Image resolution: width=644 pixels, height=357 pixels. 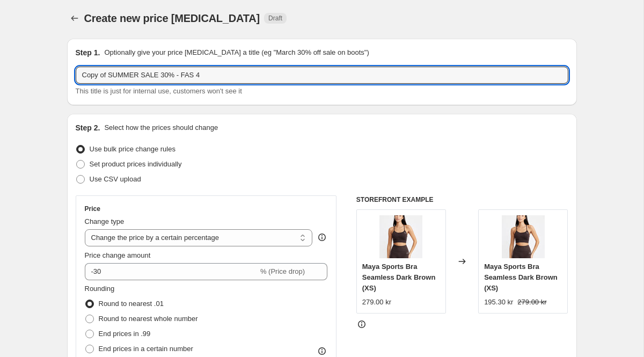 What do you see at coordinates (322, 75) in the screenshot?
I see `input: 30% off holiday sale` at bounding box center [322, 75].